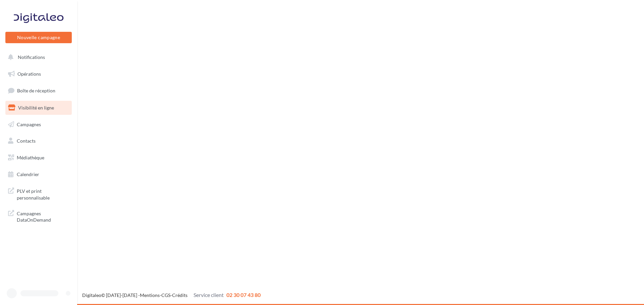 This screenshot has width=644, height=305. Describe the element at coordinates (208, 295) in the screenshot. I see `span: Service client` at that location.